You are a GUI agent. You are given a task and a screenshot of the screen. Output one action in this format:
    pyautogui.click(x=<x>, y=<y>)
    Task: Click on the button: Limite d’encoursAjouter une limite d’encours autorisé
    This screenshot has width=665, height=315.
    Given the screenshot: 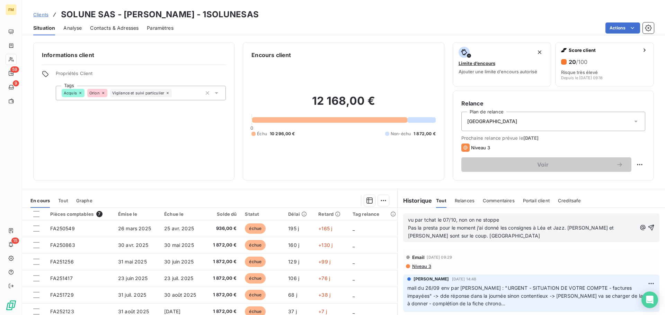 What is the action you would take?
    pyautogui.click(x=502, y=64)
    